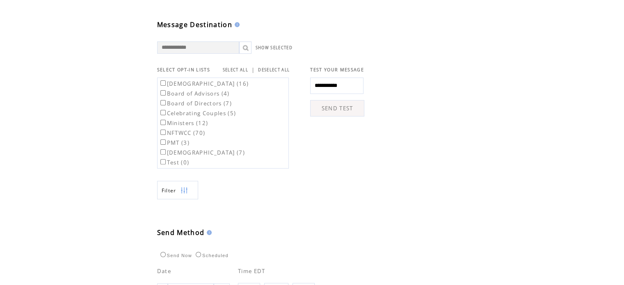 The image size is (624, 285). Describe the element at coordinates (182, 133) in the screenshot. I see `label: NFTWCC (70)` at that location.